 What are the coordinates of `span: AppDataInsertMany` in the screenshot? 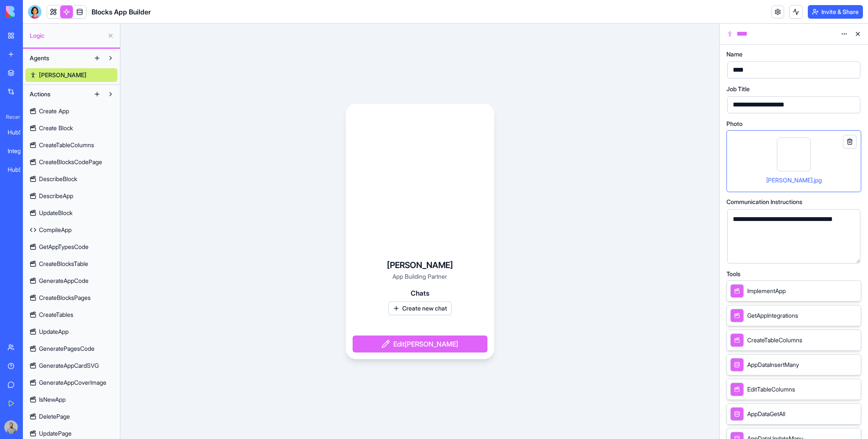 It's located at (773, 365).